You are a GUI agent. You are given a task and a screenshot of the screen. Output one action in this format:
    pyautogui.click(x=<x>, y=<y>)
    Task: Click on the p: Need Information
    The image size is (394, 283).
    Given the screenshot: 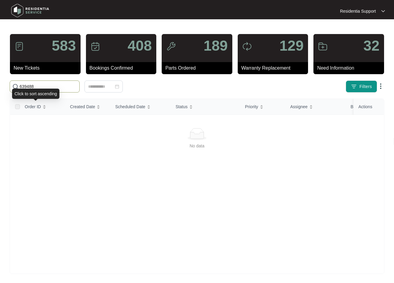 What is the action you would take?
    pyautogui.click(x=351, y=68)
    